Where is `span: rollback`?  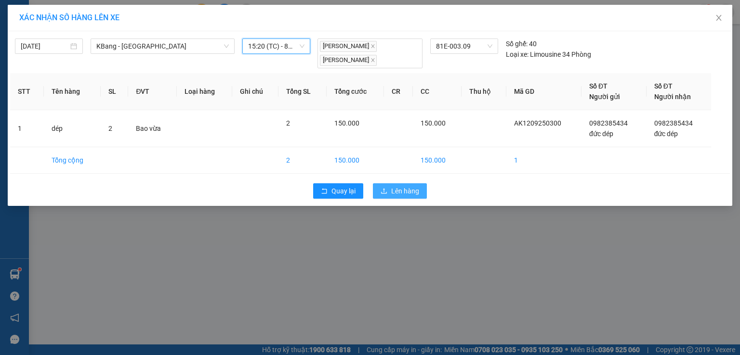 span: rollback is located at coordinates (324, 192).